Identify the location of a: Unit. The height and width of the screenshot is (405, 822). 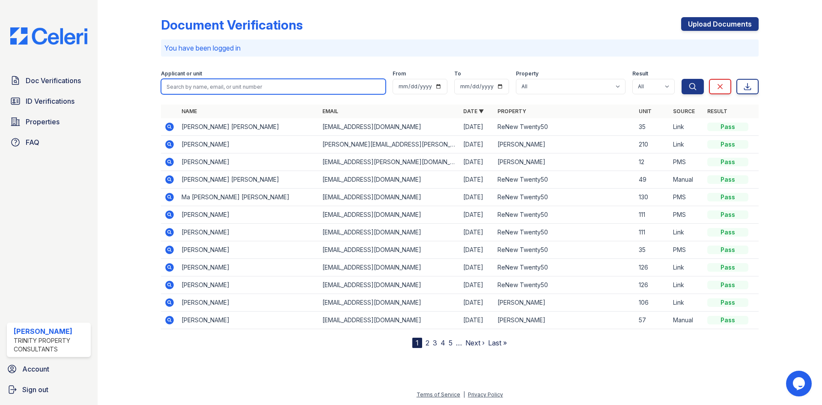
(645, 111).